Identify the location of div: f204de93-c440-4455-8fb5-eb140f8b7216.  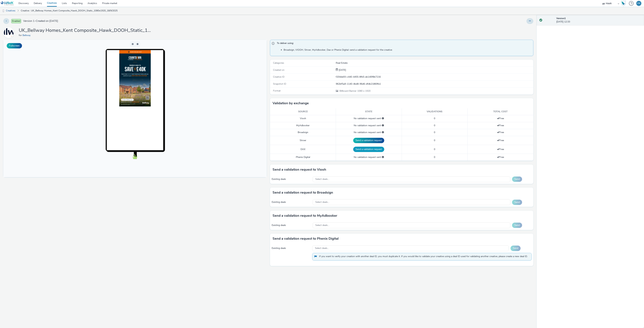
(434, 77).